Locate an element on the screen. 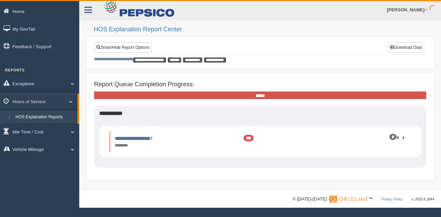 The image size is (441, 217). h4: Report Queue Completion Progress: is located at coordinates (260, 85).